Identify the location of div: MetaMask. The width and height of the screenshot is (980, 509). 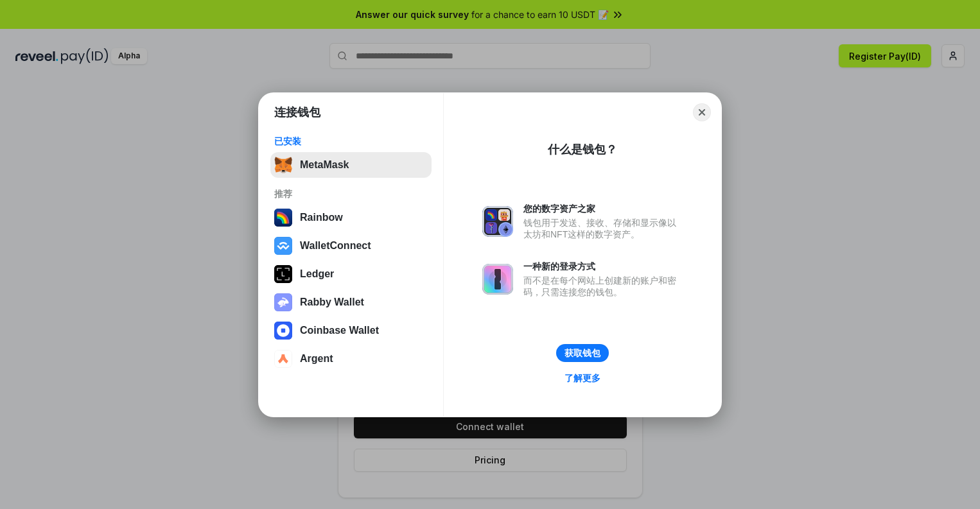
(324, 165).